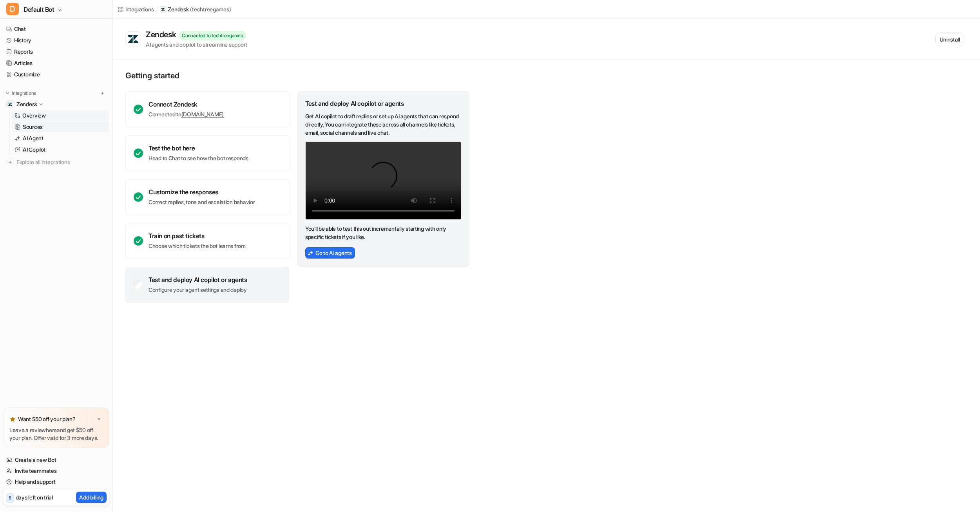  I want to click on p: Correct replies, tone and escalation behavior, so click(202, 202).